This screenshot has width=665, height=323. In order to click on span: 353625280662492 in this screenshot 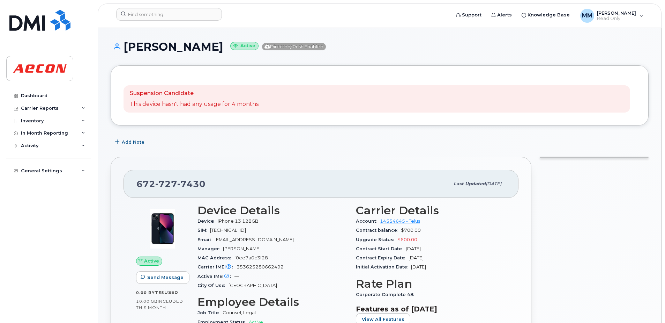, I will do `click(260, 266)`.